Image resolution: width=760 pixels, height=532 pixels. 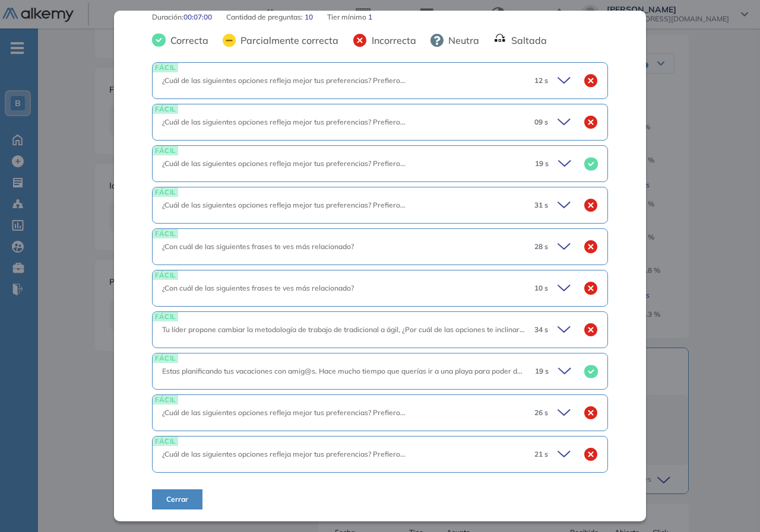 I want to click on span: Tu líder propone cambiar la metodología de trabajo de tradicional a ágil, ¿Por cuál de las opcion..., so click(x=355, y=330).